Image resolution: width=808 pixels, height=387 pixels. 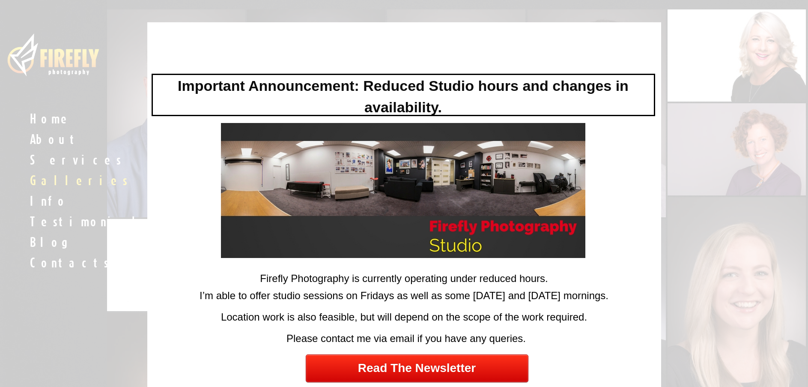 What do you see at coordinates (403, 95) in the screenshot?
I see `div: Important Announcement: Reduced Studio hours and changes in availability.` at bounding box center [403, 95].